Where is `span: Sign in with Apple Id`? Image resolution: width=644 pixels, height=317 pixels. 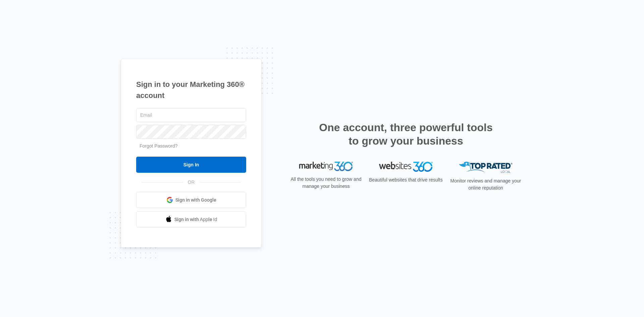
span: Sign in with Apple Id is located at coordinates (195, 219).